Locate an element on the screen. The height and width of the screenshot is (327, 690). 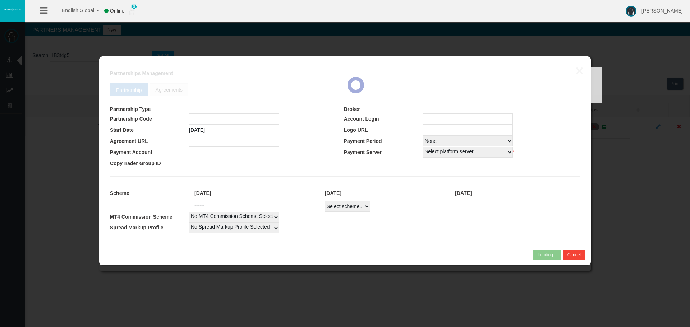
span: 0 is located at coordinates (134, 6).